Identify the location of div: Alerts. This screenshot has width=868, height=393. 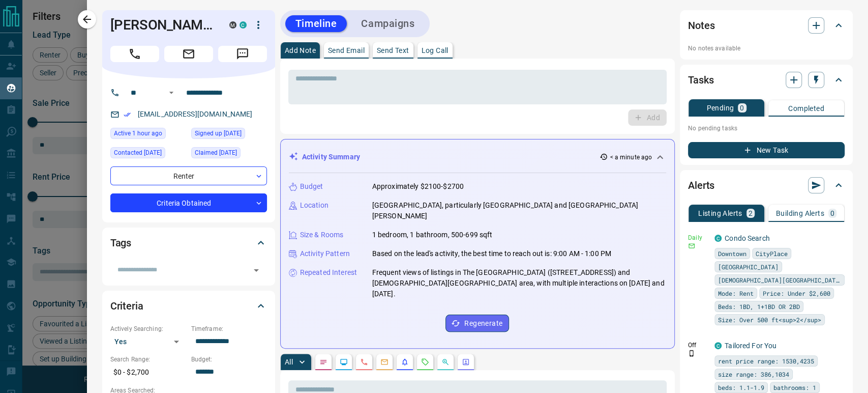
(767, 186).